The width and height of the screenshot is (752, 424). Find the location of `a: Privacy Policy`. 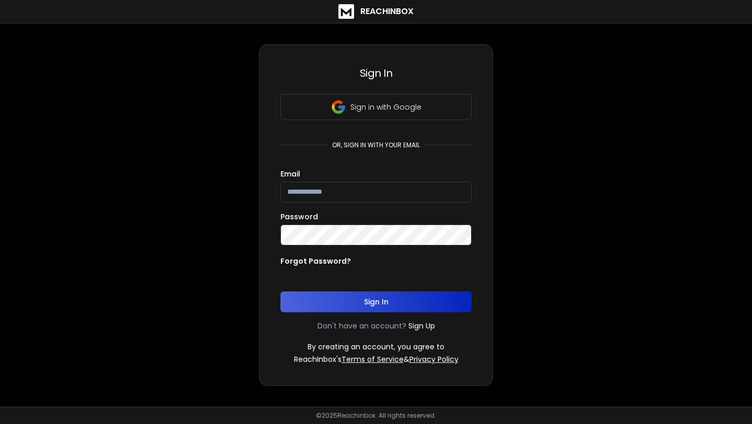

a: Privacy Policy is located at coordinates (434, 360).